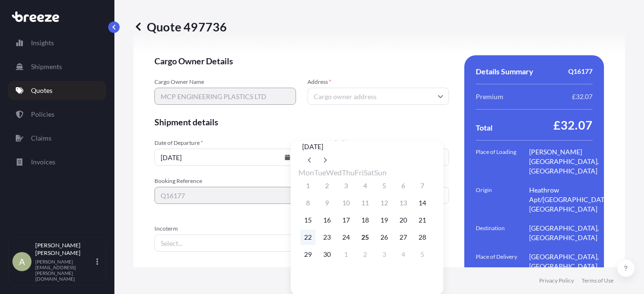  I want to click on p: Privacy Policy, so click(556, 281).